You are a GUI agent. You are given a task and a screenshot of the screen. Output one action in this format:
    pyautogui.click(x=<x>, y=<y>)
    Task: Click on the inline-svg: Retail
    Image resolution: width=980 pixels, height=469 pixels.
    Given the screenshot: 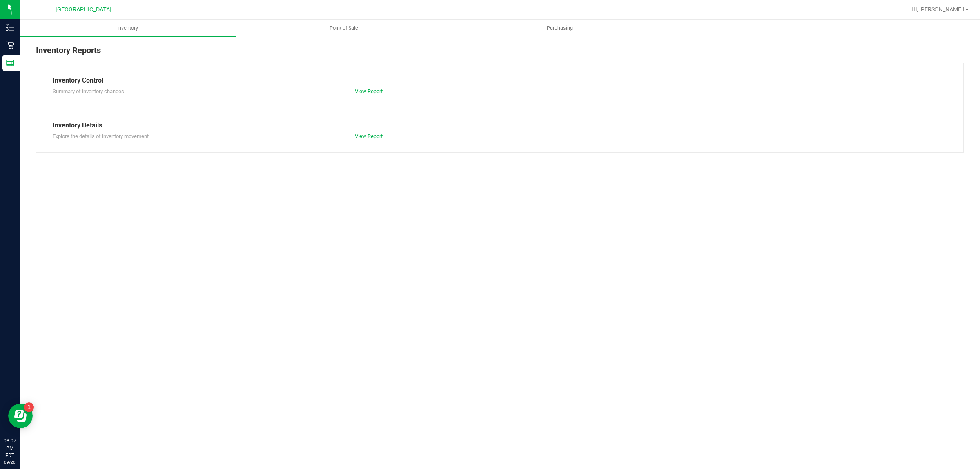 What is the action you would take?
    pyautogui.click(x=10, y=46)
    